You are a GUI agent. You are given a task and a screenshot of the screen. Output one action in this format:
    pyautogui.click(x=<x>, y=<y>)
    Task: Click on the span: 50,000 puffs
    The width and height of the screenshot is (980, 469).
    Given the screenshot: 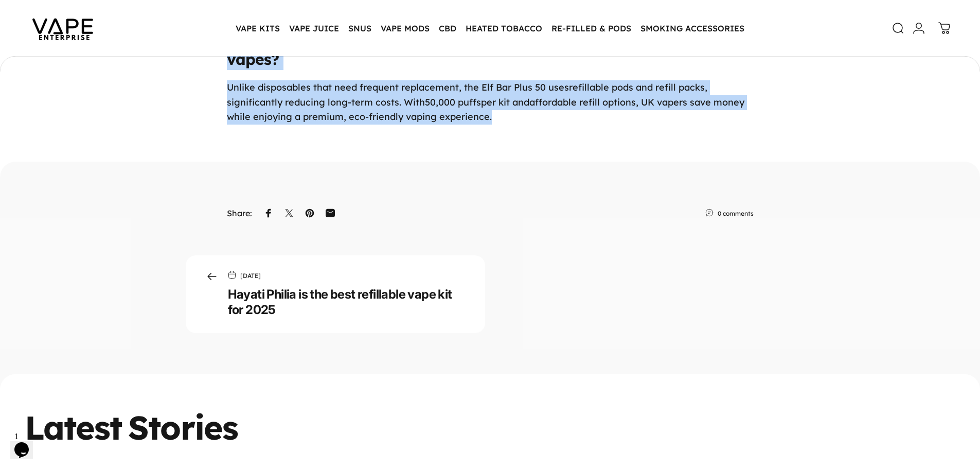 What is the action you would take?
    pyautogui.click(x=453, y=102)
    